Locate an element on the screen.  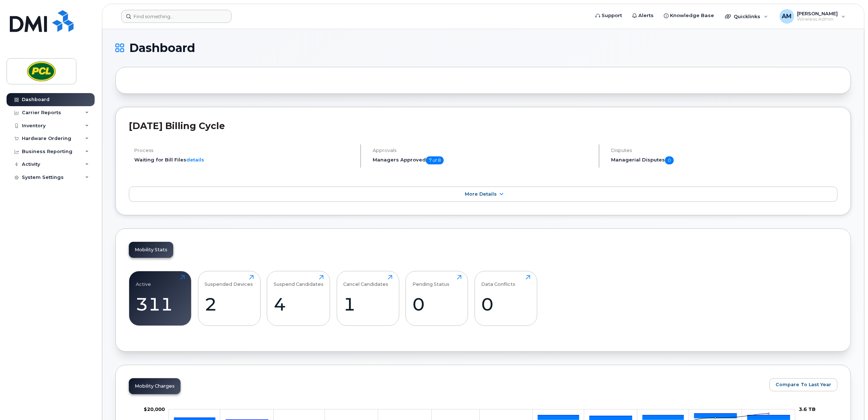
span: More Details is located at coordinates (481, 194).